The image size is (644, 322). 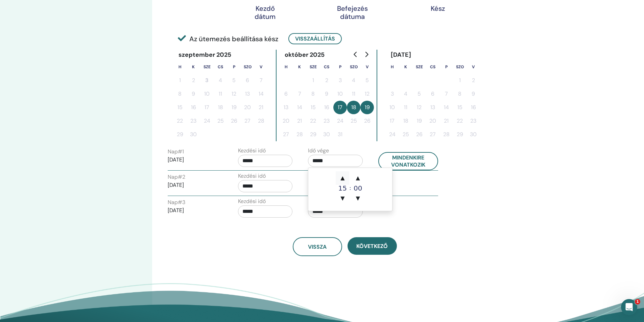 I want to click on button: Következő, so click(x=372, y=246).